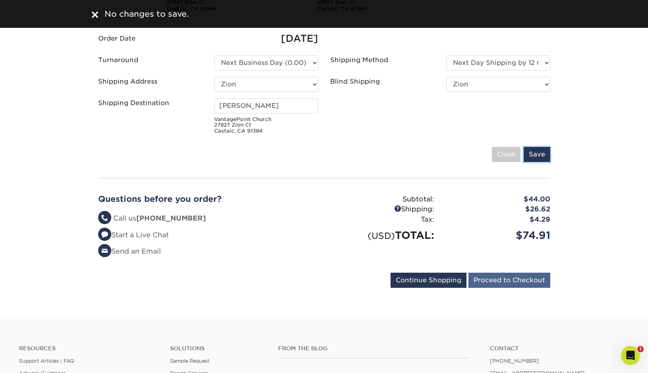 Image resolution: width=648 pixels, height=373 pixels. What do you see at coordinates (355, 82) in the screenshot?
I see `label: Blind Shipping` at bounding box center [355, 82].